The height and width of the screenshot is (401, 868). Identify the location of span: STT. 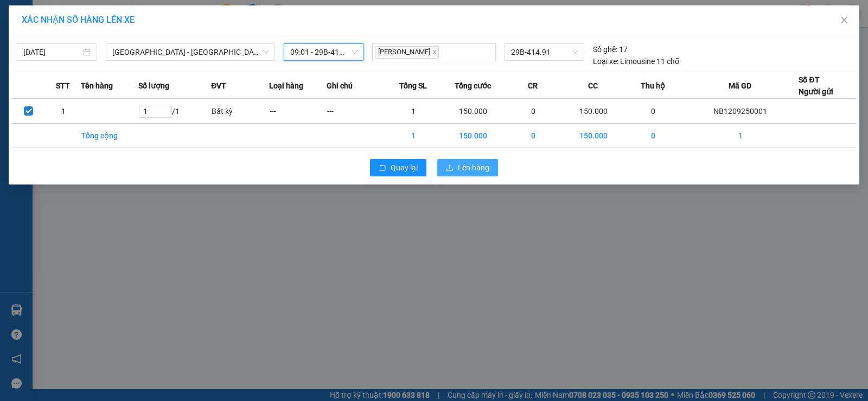
(63, 86).